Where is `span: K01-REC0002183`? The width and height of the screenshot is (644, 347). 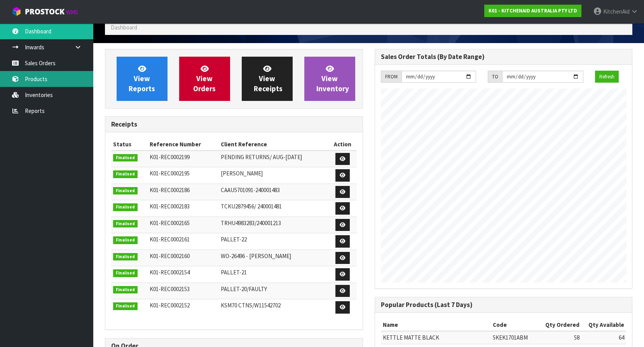
span: K01-REC0002183 is located at coordinates (169, 206).